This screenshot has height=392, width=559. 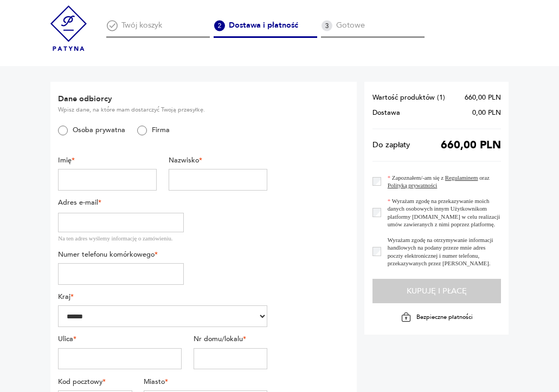 What do you see at coordinates (121, 254) in the screenshot?
I see `label: Numer telefonu komórkowego` at bounding box center [121, 254].